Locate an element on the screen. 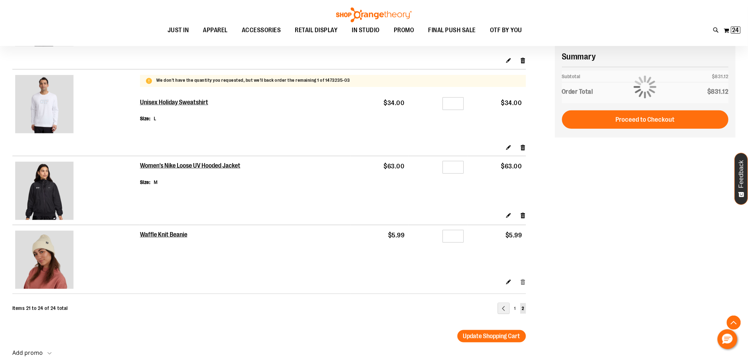 This screenshot has height=358, width=748. a: OTF BY YOU is located at coordinates (506, 30).